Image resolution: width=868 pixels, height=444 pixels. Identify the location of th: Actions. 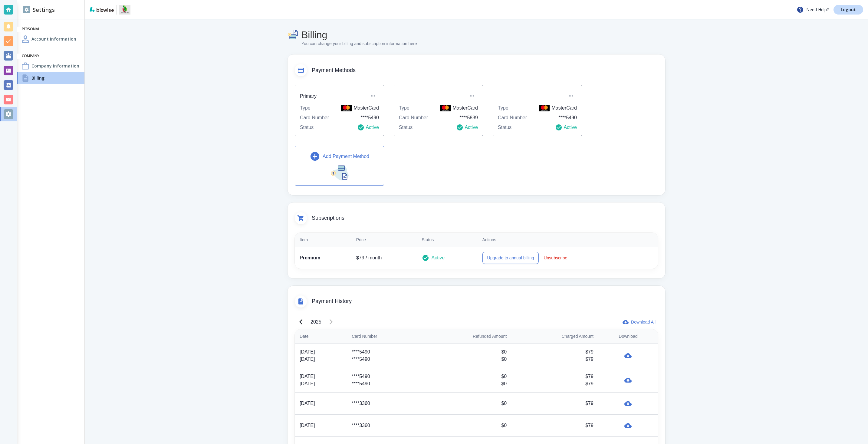
(568, 240).